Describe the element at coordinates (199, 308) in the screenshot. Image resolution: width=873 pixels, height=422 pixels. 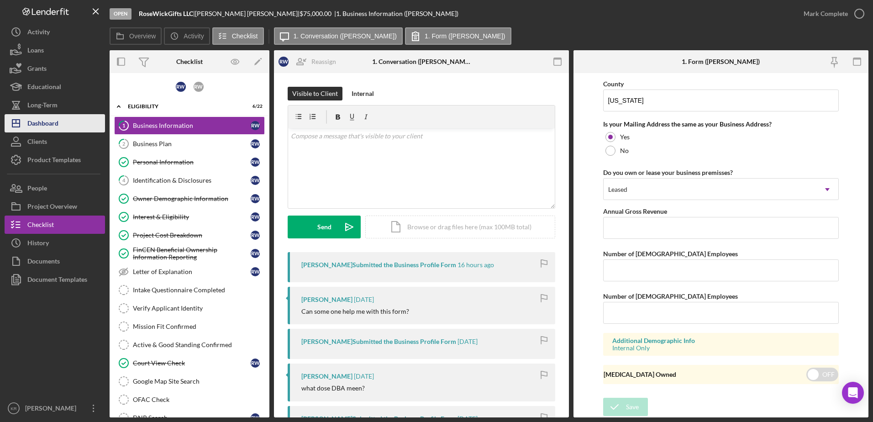
I see `div: Verify Applicant Identity` at that location.